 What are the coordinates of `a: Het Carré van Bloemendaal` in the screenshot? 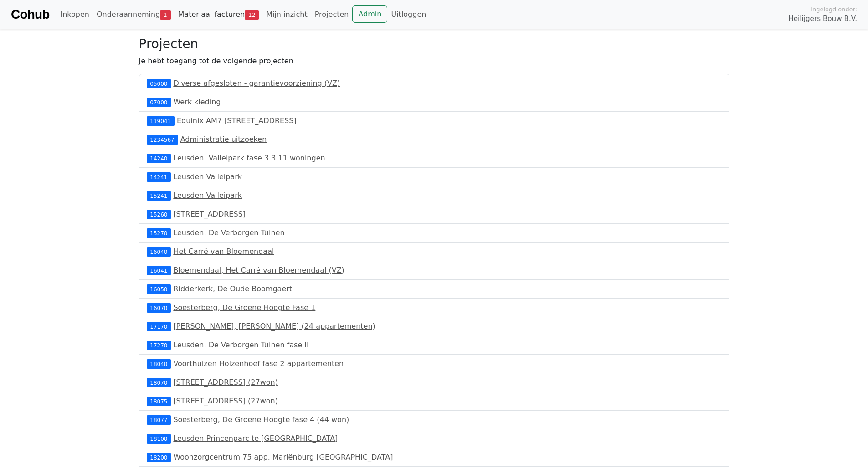 It's located at (223, 251).